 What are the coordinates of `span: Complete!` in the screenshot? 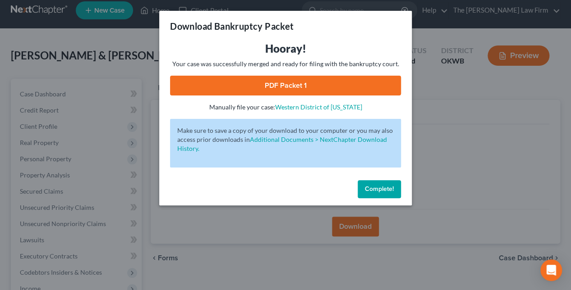 It's located at (379, 189).